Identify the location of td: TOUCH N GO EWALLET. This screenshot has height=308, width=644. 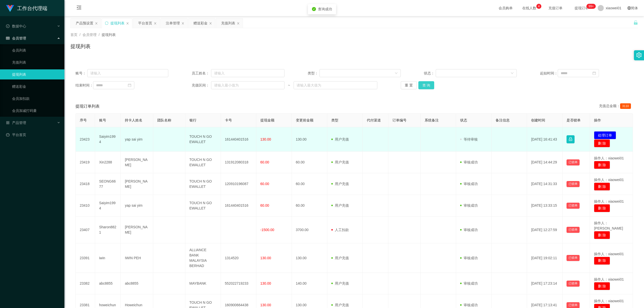
(203, 184).